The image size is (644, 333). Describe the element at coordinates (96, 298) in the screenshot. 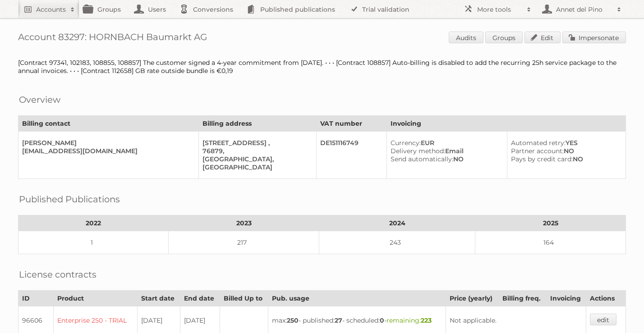

I see `th: Product` at that location.